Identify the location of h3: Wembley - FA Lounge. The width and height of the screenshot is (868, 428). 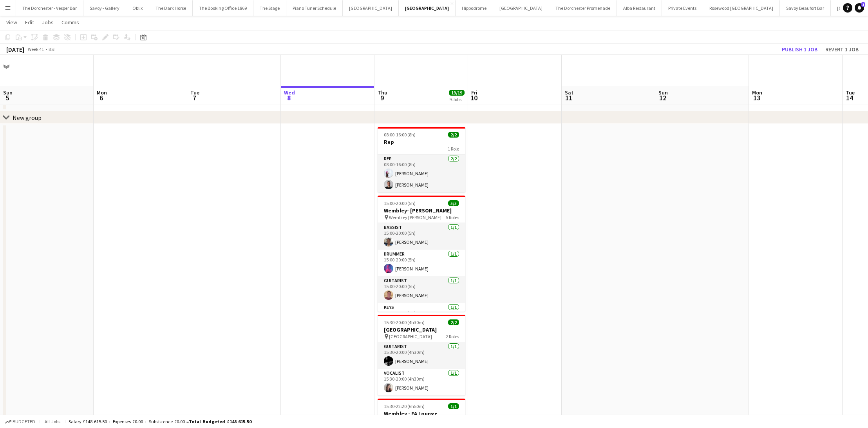
(421, 413).